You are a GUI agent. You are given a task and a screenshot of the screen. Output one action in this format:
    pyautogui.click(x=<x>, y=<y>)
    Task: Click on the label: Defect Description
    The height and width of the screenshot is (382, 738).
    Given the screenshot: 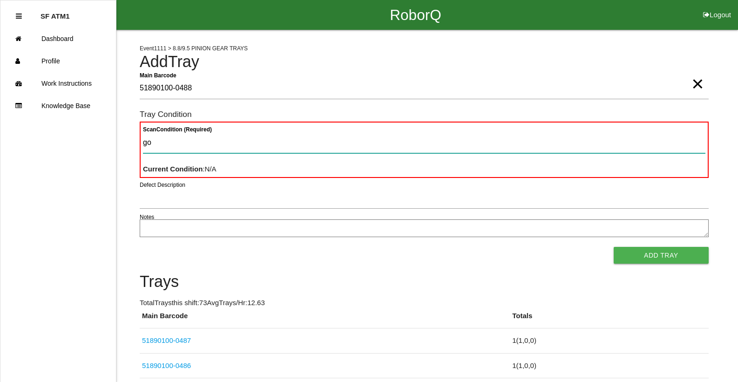 What is the action you would take?
    pyautogui.click(x=163, y=185)
    